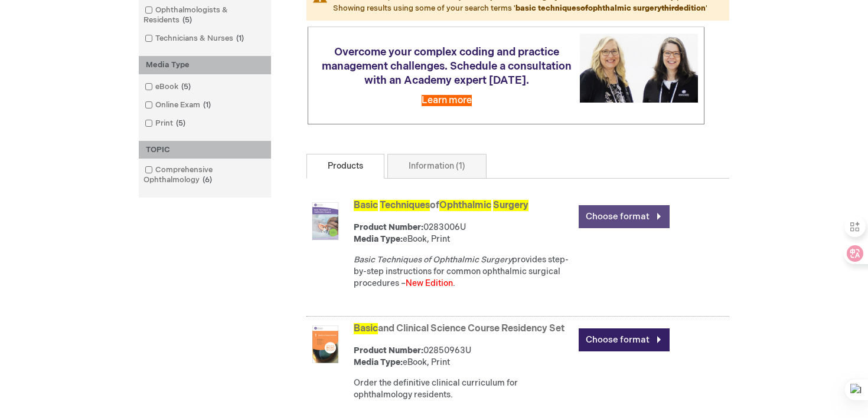  What do you see at coordinates (205, 149) in the screenshot?
I see `div: TOPIC` at bounding box center [205, 149].